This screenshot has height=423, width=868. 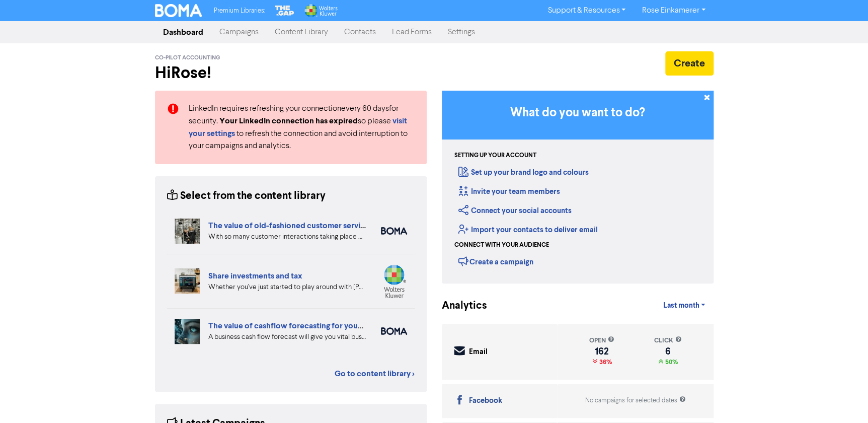 I want to click on div: open, so click(x=602, y=340).